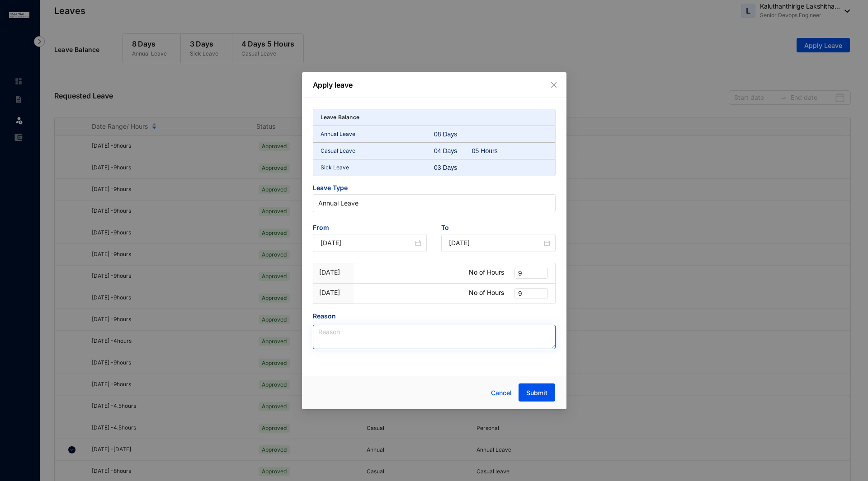 The image size is (868, 481). I want to click on span: Leave Type, so click(434, 189).